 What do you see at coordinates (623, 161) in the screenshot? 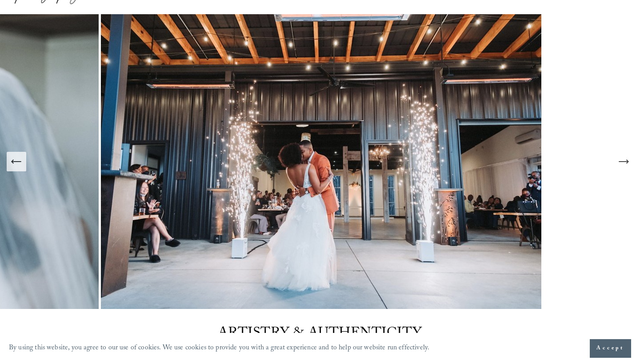
I see `button: Next Slide` at bounding box center [623, 161].